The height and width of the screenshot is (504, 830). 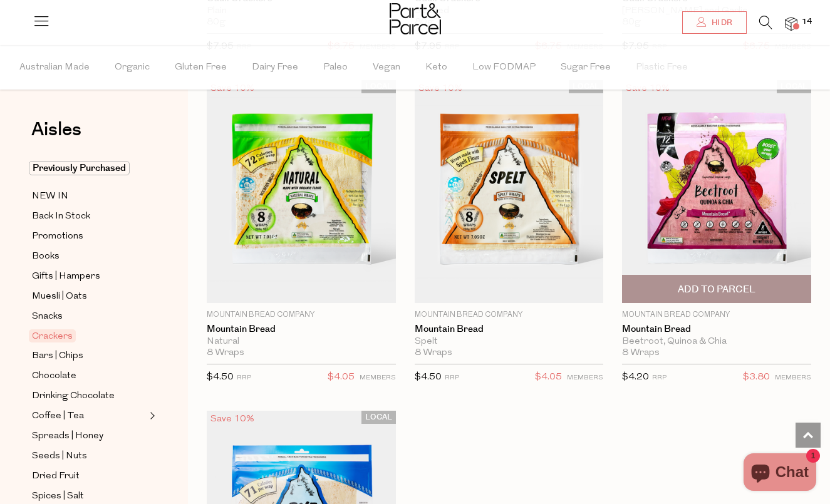 I want to click on span: Seeds | Nuts, so click(x=59, y=456).